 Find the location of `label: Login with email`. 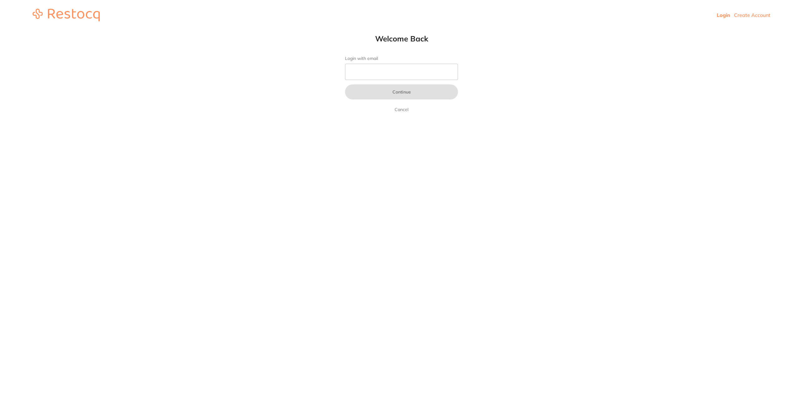

label: Login with email is located at coordinates (401, 58).